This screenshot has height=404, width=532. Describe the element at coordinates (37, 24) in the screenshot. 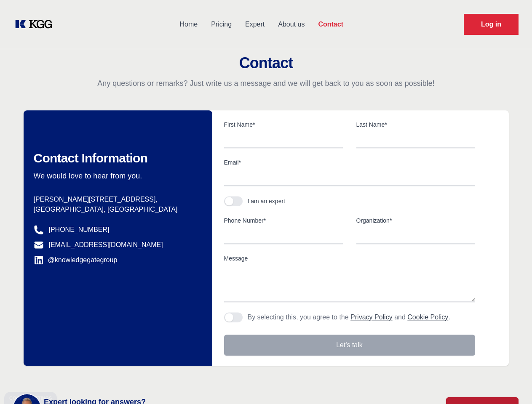

I see `a: KOL Knowledge Platform: Talk to Key External Experts (KEE)` at that location.